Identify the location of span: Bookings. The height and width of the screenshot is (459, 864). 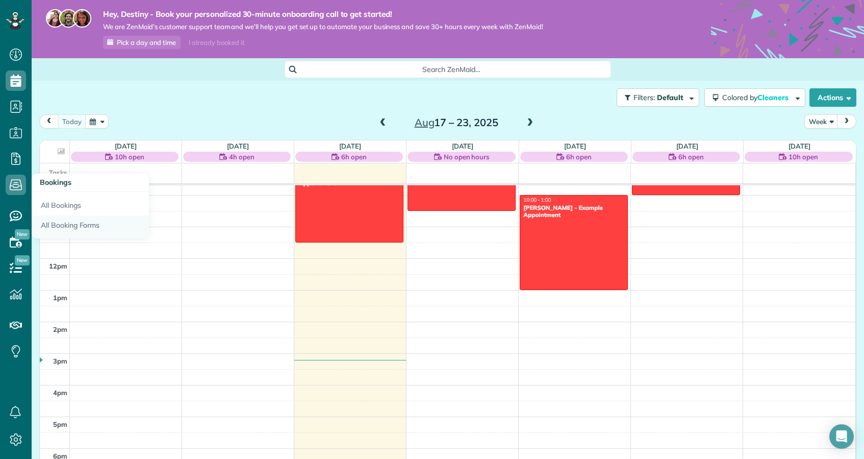
(56, 182).